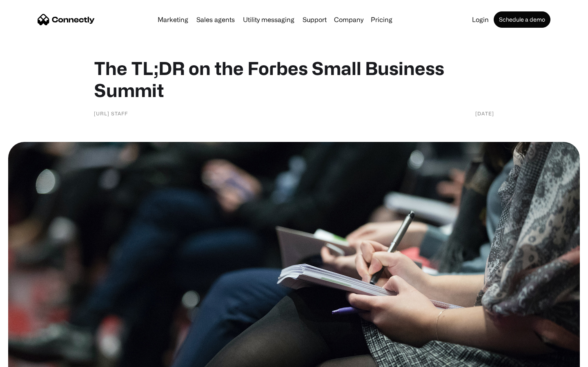 The image size is (588, 367). What do you see at coordinates (349, 19) in the screenshot?
I see `div: Company` at bounding box center [349, 19].